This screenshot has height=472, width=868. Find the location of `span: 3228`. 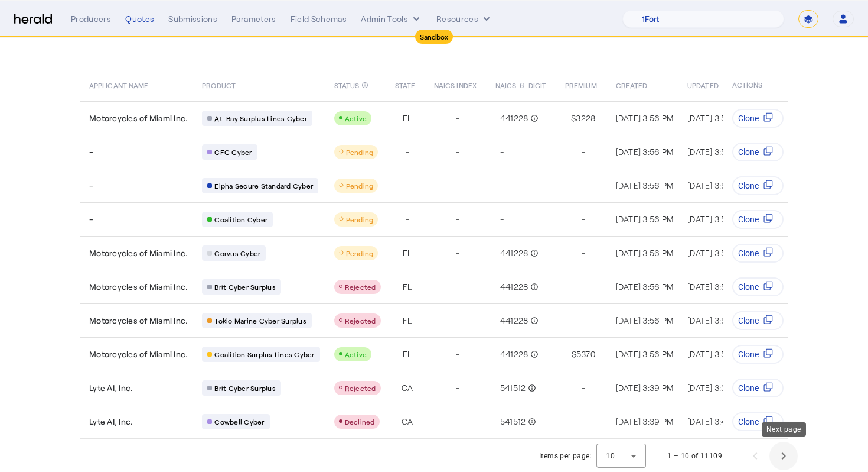

span: 3228 is located at coordinates (586, 118).